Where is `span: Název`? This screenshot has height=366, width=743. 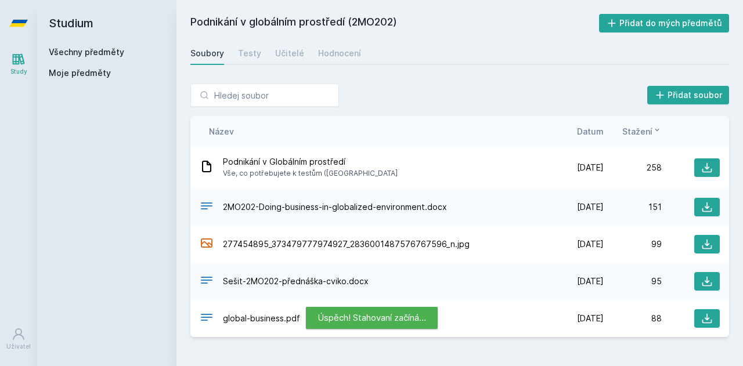 span: Název is located at coordinates (221, 131).